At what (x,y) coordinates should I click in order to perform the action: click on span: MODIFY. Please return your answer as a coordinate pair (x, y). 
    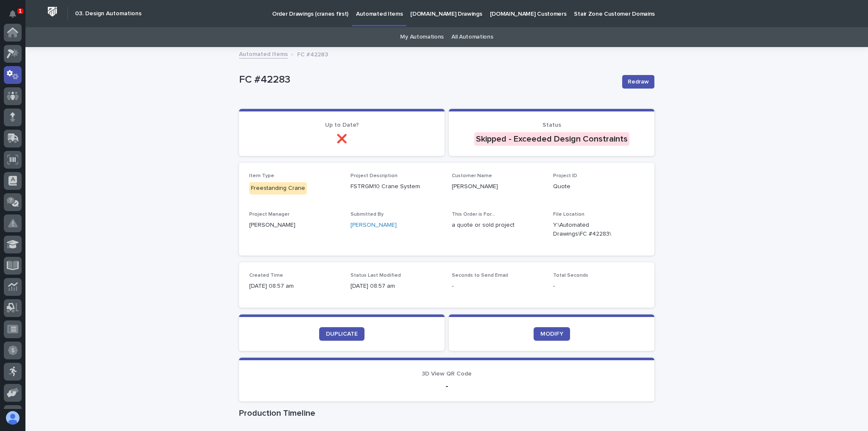
    Looking at the image, I should click on (552, 334).